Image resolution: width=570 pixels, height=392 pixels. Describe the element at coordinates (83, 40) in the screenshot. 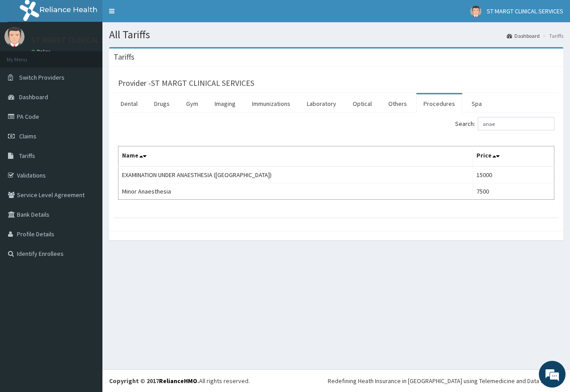

I see `p: ST MARGT CLINICAL SERVICES` at that location.